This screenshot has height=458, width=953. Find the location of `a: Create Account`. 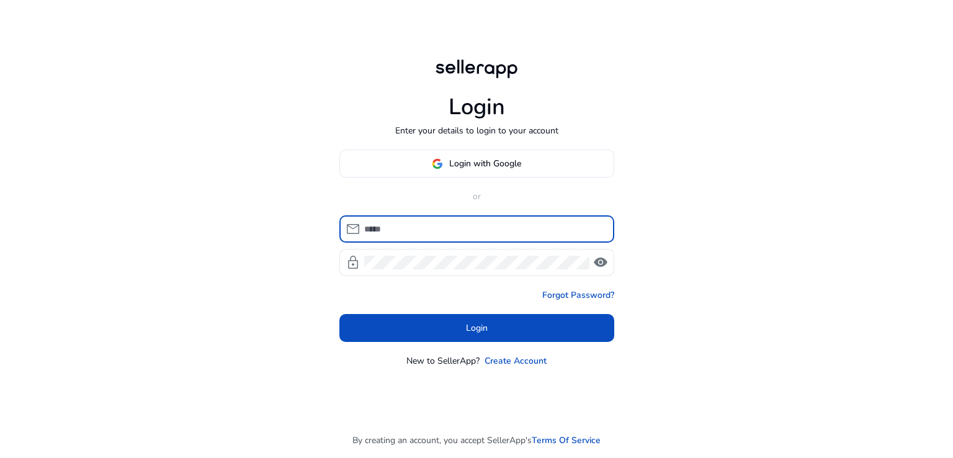

a: Create Account is located at coordinates (515, 360).